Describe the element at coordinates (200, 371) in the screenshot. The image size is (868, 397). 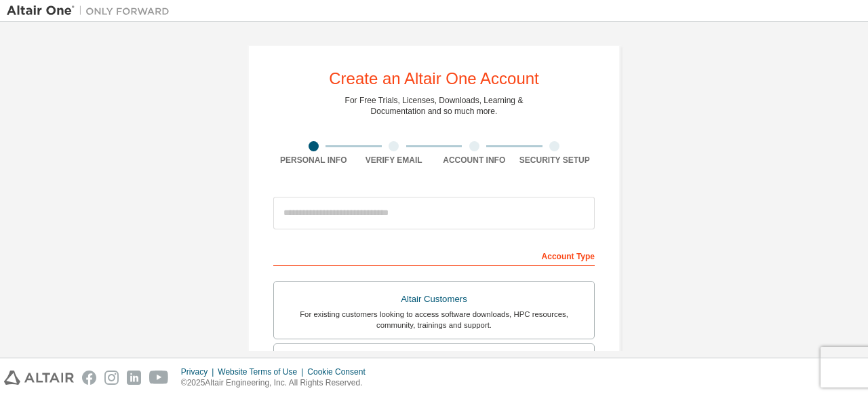
I see `div: Privacy` at that location.